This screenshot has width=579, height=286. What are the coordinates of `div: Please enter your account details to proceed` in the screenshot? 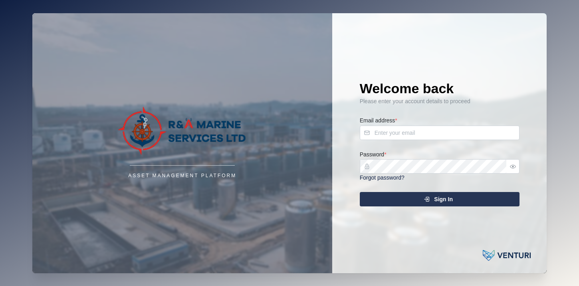 It's located at (440, 101).